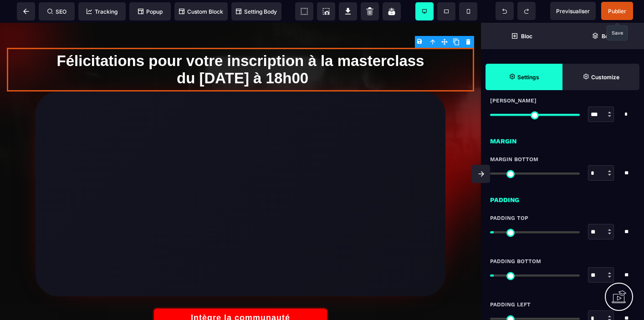 Image resolution: width=644 pixels, height=320 pixels. I want to click on span: Margin Bottom, so click(514, 159).